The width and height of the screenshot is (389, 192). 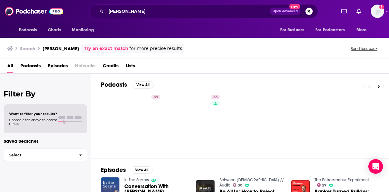 What do you see at coordinates (45, 94) in the screenshot?
I see `h2: Filter By` at bounding box center [45, 94].